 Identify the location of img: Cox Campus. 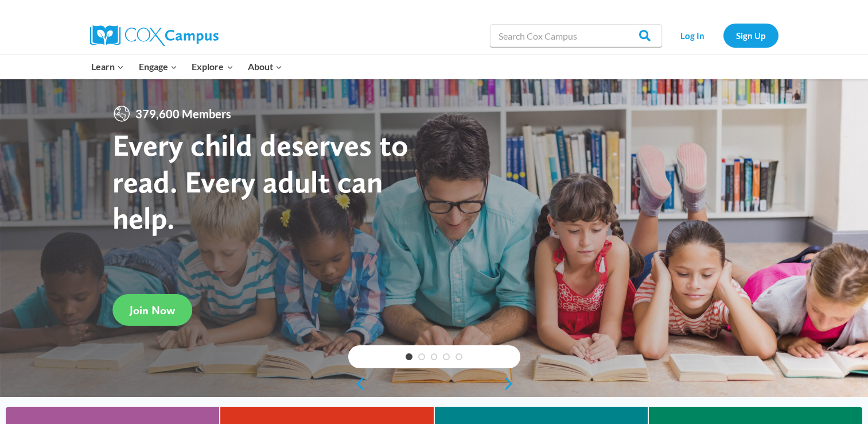
(154, 35).